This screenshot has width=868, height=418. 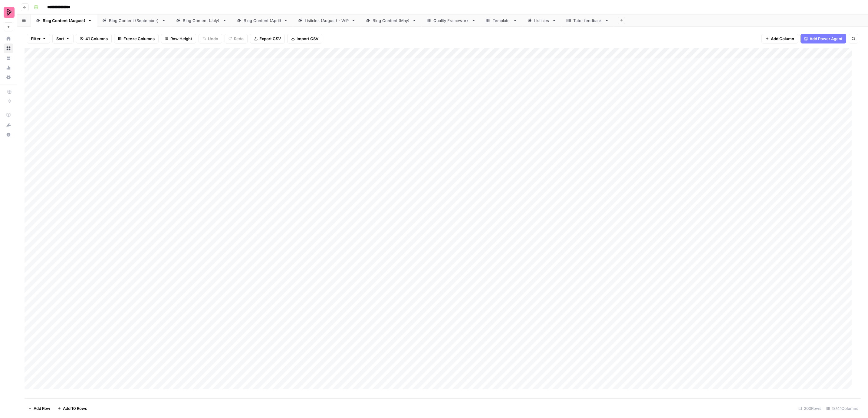 What do you see at coordinates (542, 20) in the screenshot?
I see `div: Listicles` at bounding box center [542, 20].